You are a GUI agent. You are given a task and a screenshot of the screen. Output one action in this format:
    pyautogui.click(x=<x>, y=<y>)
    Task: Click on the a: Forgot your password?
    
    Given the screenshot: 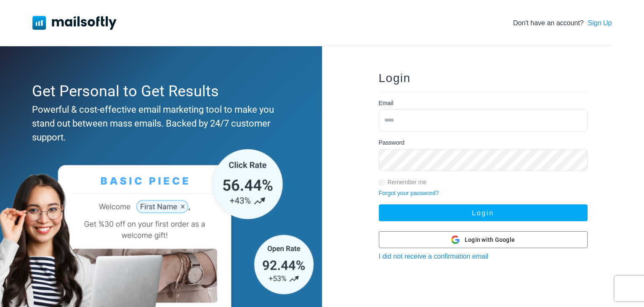 What is the action you would take?
    pyautogui.click(x=409, y=193)
    